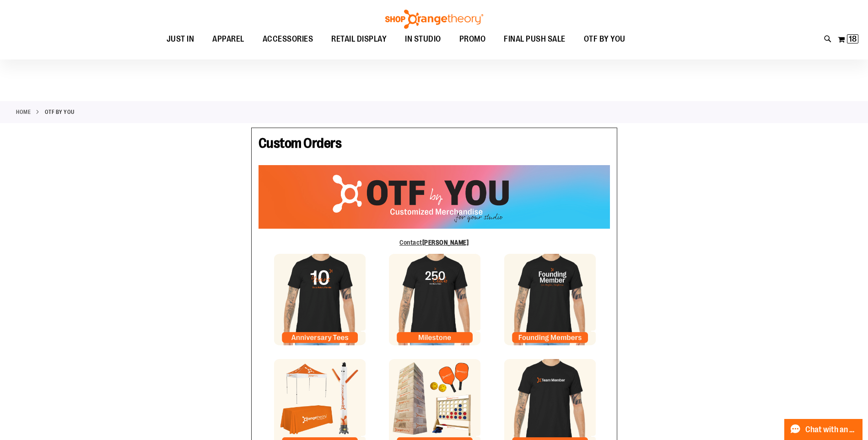 This screenshot has width=868, height=440. What do you see at coordinates (229, 39) in the screenshot?
I see `a: APPAREL` at bounding box center [229, 39].